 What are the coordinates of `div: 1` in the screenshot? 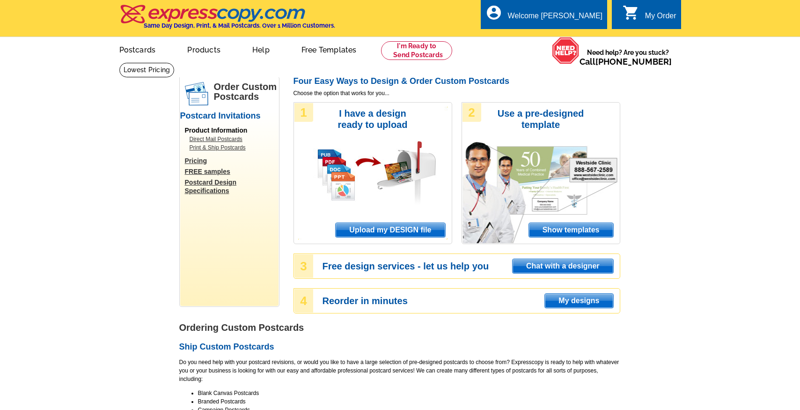 It's located at (304, 112).